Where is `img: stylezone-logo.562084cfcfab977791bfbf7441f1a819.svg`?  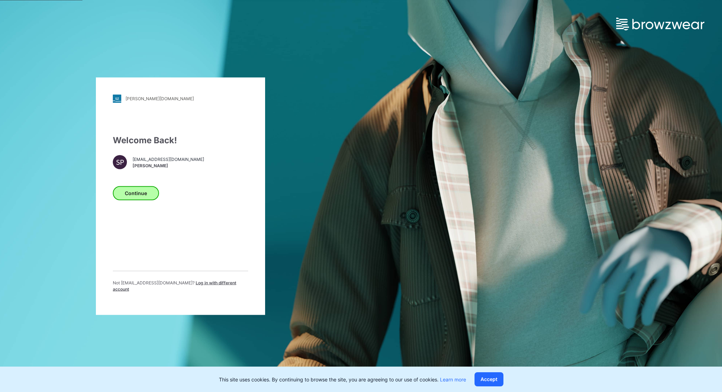 img: stylezone-logo.562084cfcfab977791bfbf7441f1a819.svg is located at coordinates (117, 98).